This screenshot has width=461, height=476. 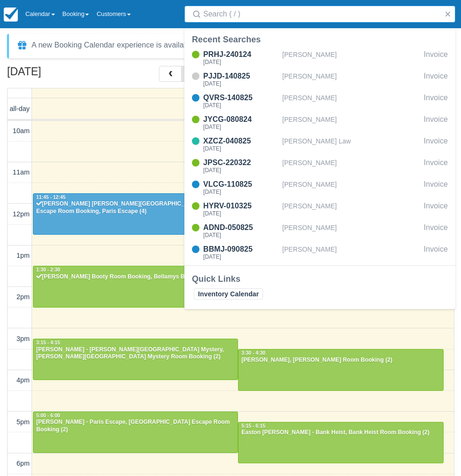 What do you see at coordinates (51, 197) in the screenshot?
I see `span: 11:45 - 12:45` at bounding box center [51, 197].